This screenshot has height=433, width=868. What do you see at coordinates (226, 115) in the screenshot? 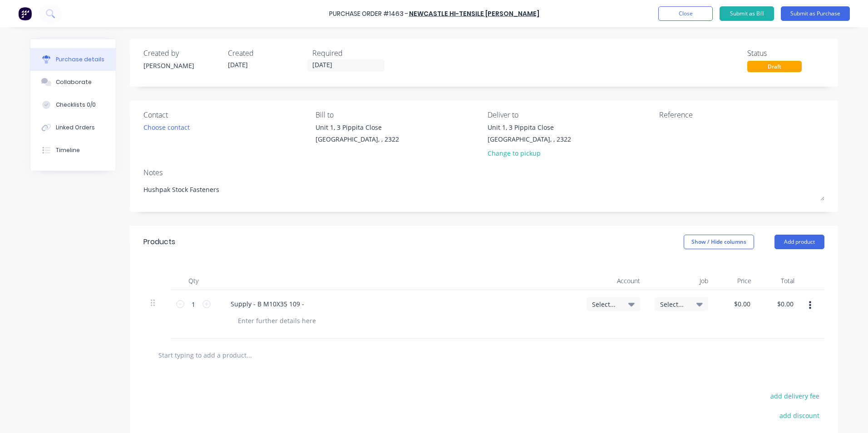
I see `div: Contact` at bounding box center [226, 115].